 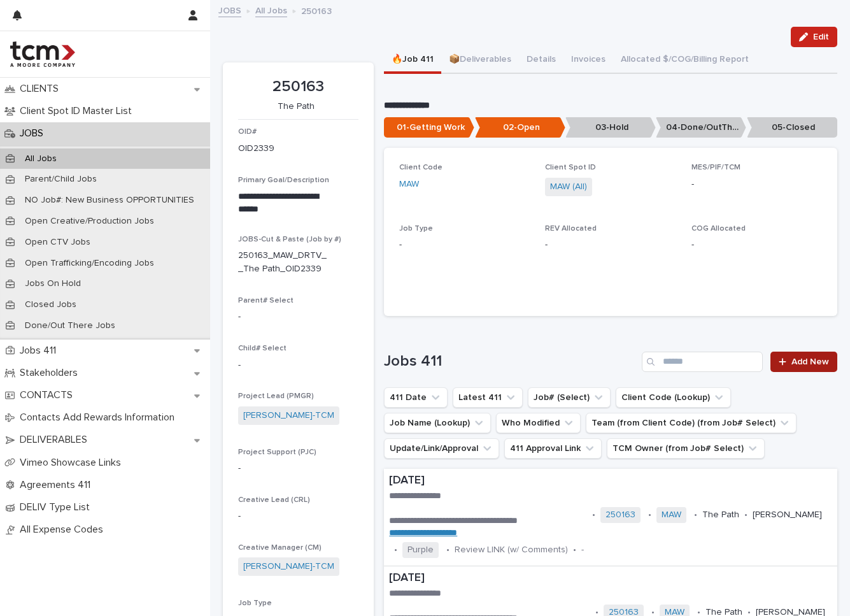 What do you see at coordinates (51, 373) in the screenshot?
I see `p: Stakeholders` at bounding box center [51, 373].